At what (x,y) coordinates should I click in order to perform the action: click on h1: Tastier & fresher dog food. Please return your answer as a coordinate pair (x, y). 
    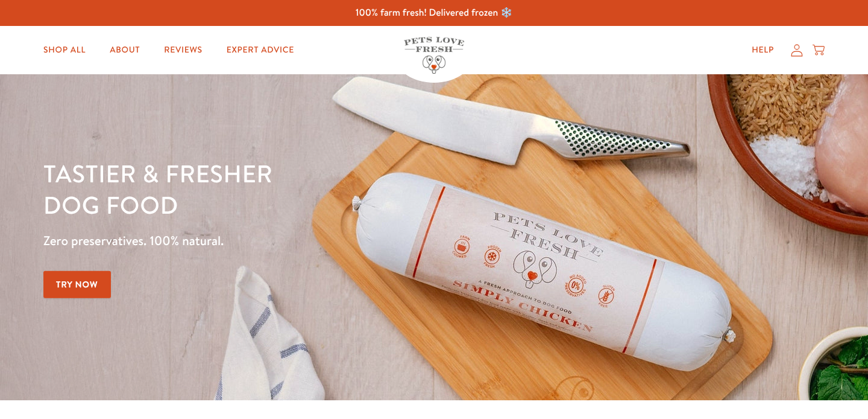
    Looking at the image, I should click on (304, 189).